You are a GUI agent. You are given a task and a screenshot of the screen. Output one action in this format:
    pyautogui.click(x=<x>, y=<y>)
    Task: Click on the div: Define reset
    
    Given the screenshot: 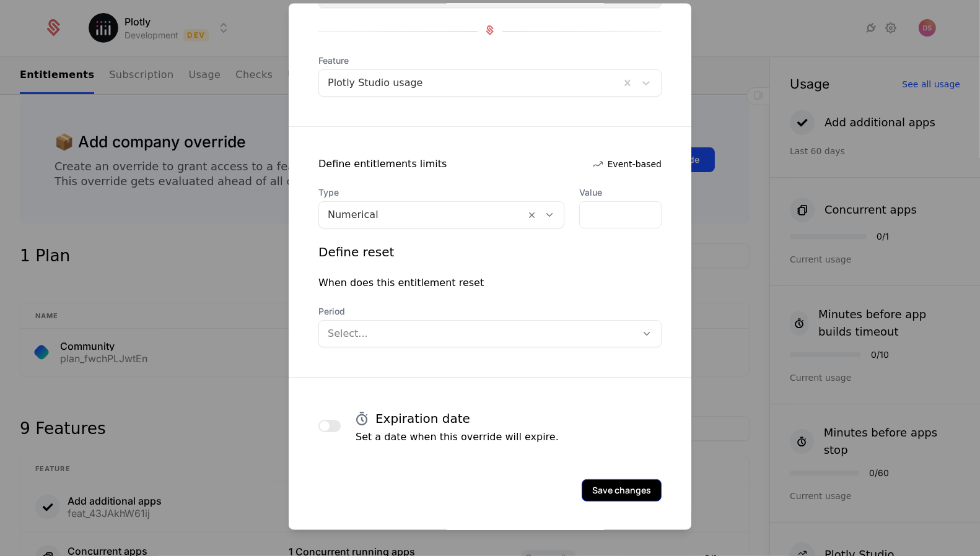 What is the action you would take?
    pyautogui.click(x=356, y=252)
    